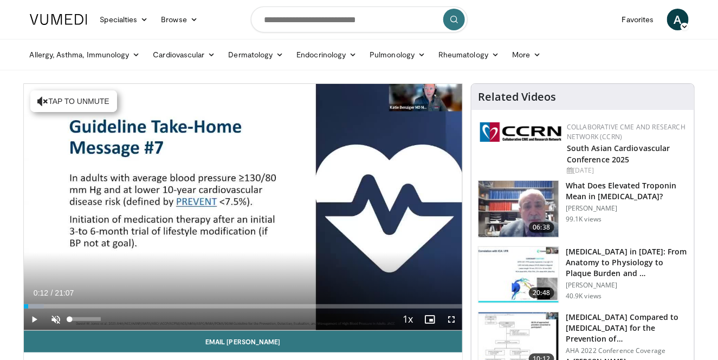  Describe the element at coordinates (518, 209) in the screenshot. I see `img: 98daf78a-1d22-4ebe-927e-10afe95ffd94.150x105_q85_crop-smart_upscale.jpg` at that location.